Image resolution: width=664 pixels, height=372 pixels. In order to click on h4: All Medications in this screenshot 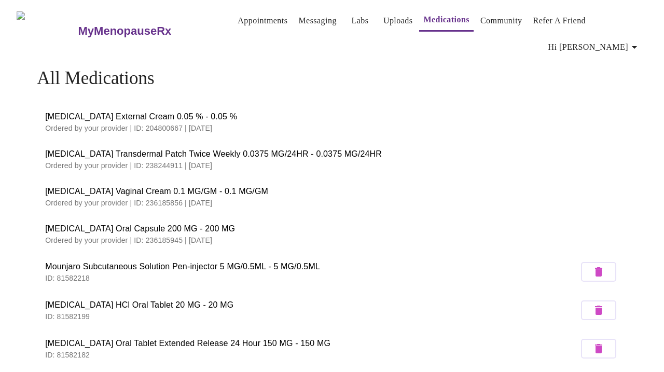, I will do `click(332, 78)`.